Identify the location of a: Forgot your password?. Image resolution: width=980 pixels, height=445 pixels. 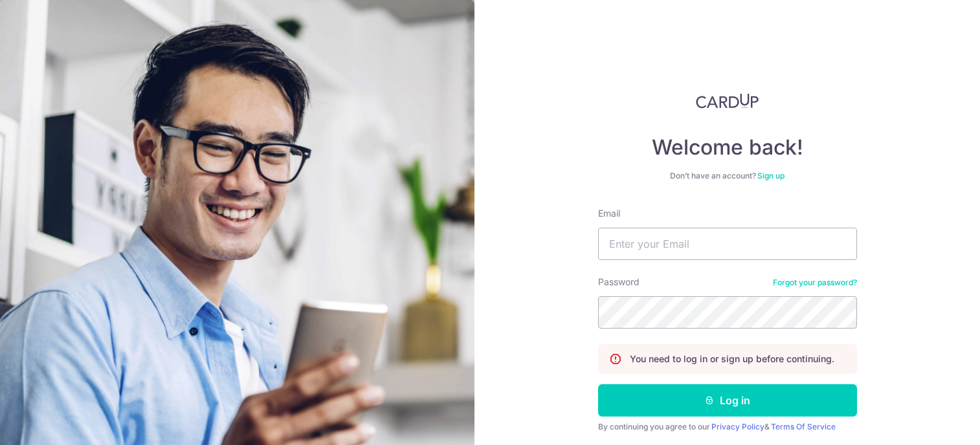
(814, 282).